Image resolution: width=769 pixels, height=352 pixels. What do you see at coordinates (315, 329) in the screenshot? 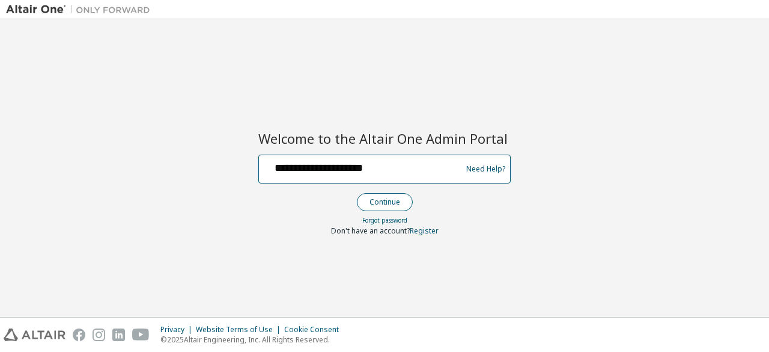
I see `div: Cookie Consent` at bounding box center [315, 329].